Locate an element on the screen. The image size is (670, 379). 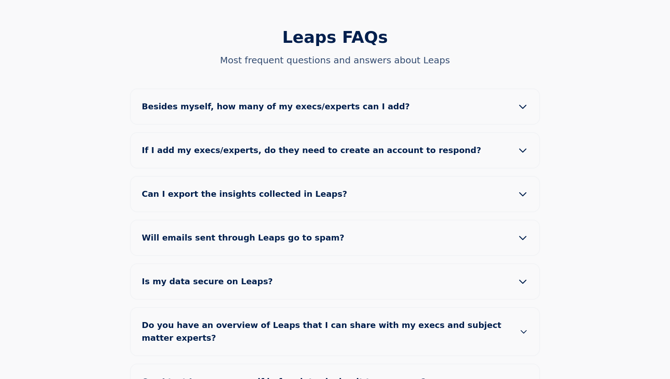
span: Is my data secure on Leaps? is located at coordinates (215, 282).